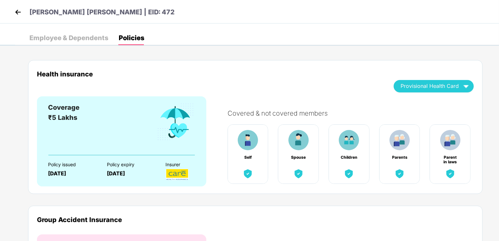 This screenshot has width=499, height=241. Describe the element at coordinates (210, 74) in the screenshot. I see `div: Health insurance` at that location.